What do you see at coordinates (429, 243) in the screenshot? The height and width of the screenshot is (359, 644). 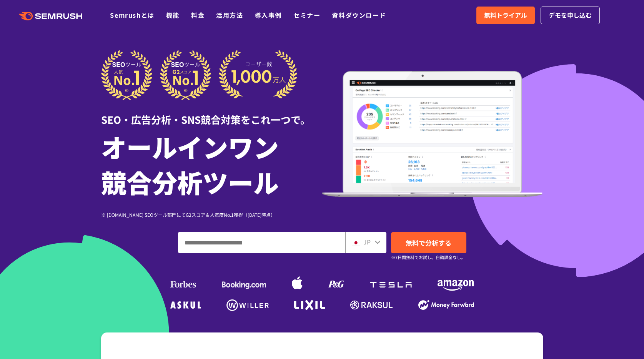 I see `a: 無料で分析する` at bounding box center [429, 243].